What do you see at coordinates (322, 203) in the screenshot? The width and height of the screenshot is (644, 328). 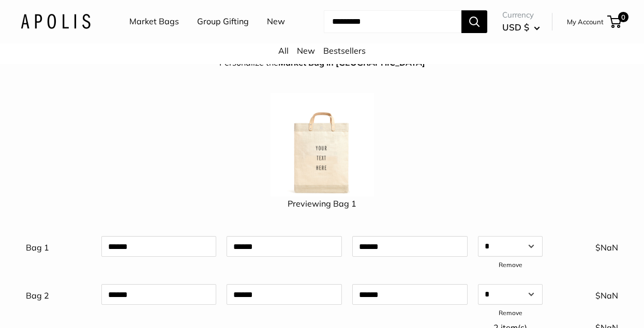 I see `span: Previewing Bag 1` at bounding box center [322, 203].